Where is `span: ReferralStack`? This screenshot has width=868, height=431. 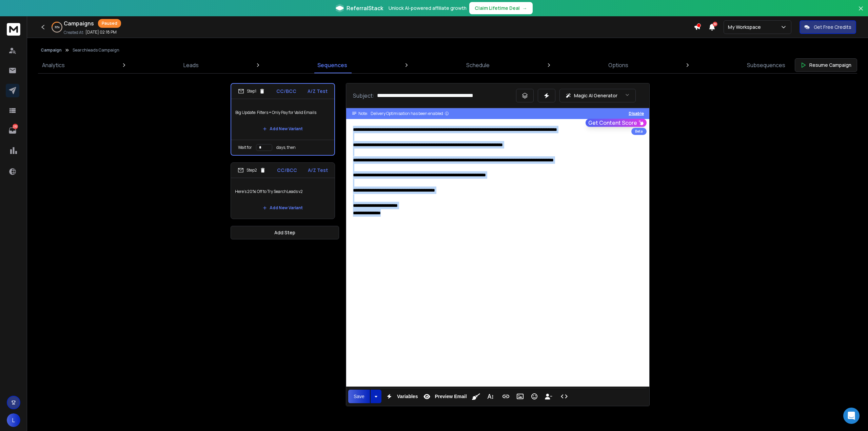 span: ReferralStack is located at coordinates (365, 8).